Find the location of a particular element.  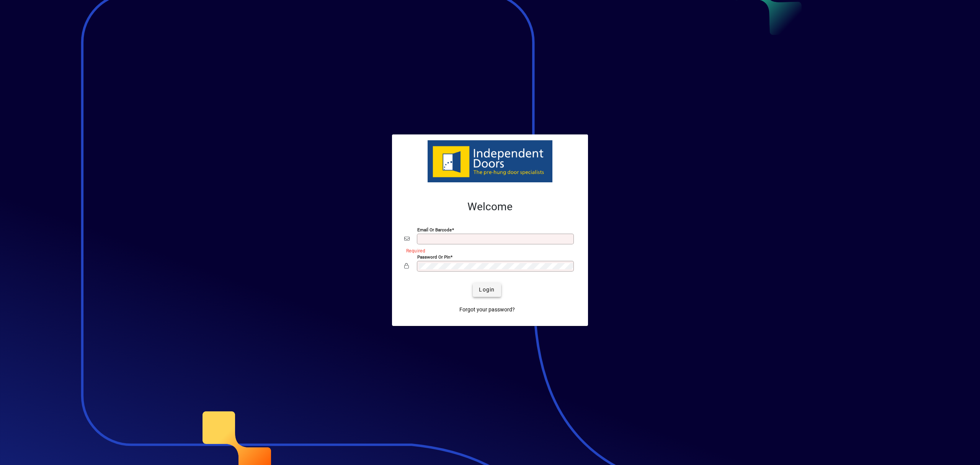

h2: Welcome is located at coordinates (490, 207).